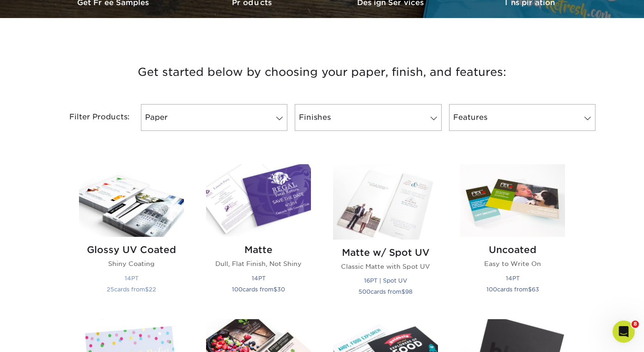 Image resolution: width=644 pixels, height=352 pixels. What do you see at coordinates (131, 236) in the screenshot?
I see `a: Glossy UV Coated Postcards Glossy UV Coated Shiny Coating 14PT 25cards from$22` at bounding box center [131, 236].